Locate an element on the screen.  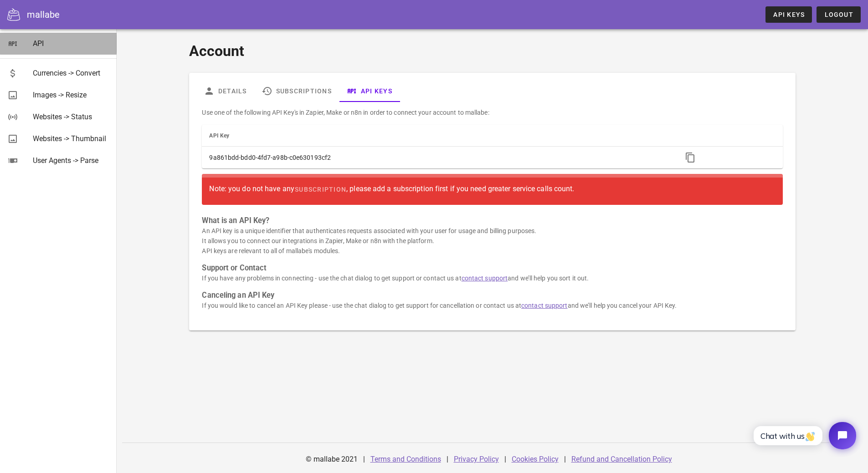
div: API is located at coordinates (71, 43).